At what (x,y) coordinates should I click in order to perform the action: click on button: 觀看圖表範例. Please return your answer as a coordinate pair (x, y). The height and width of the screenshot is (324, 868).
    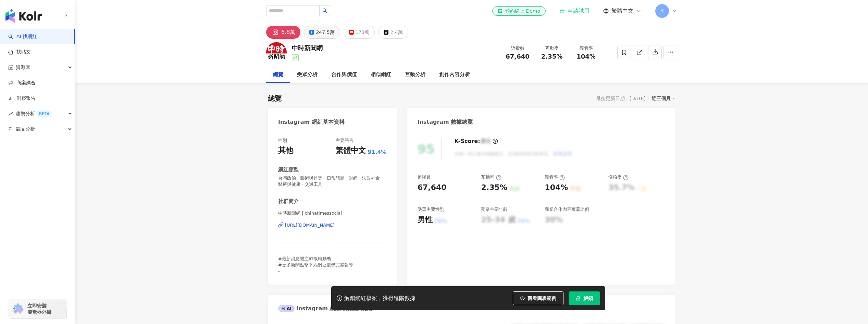
    Looking at the image, I should click on (538, 298).